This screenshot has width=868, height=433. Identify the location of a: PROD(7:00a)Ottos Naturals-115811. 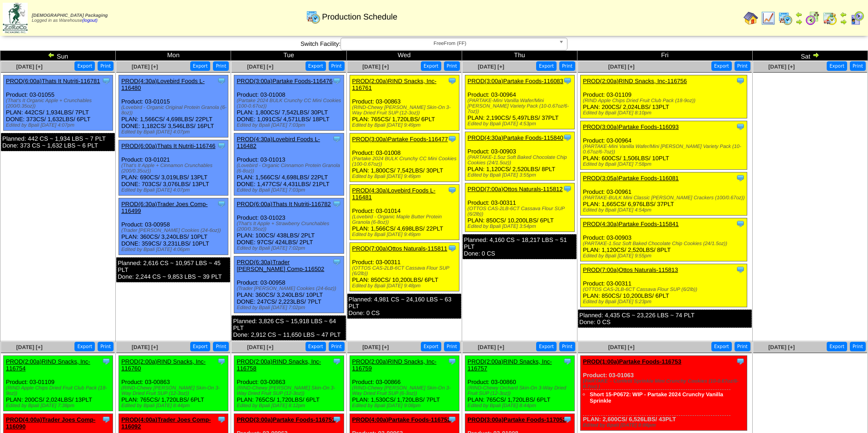
(400, 249).